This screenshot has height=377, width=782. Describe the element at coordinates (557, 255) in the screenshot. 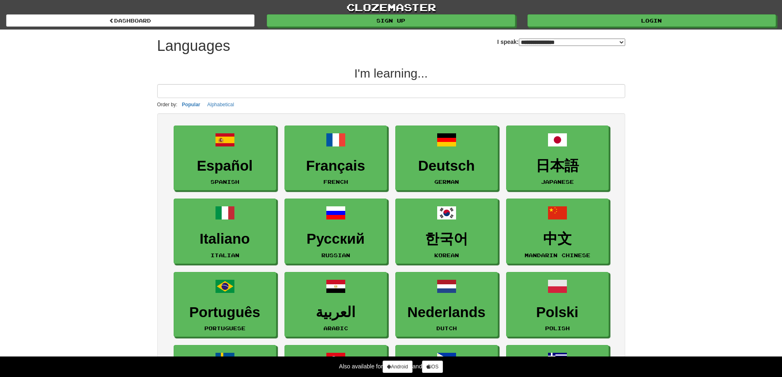

I see `small: Mandarin Chinese` at that location.